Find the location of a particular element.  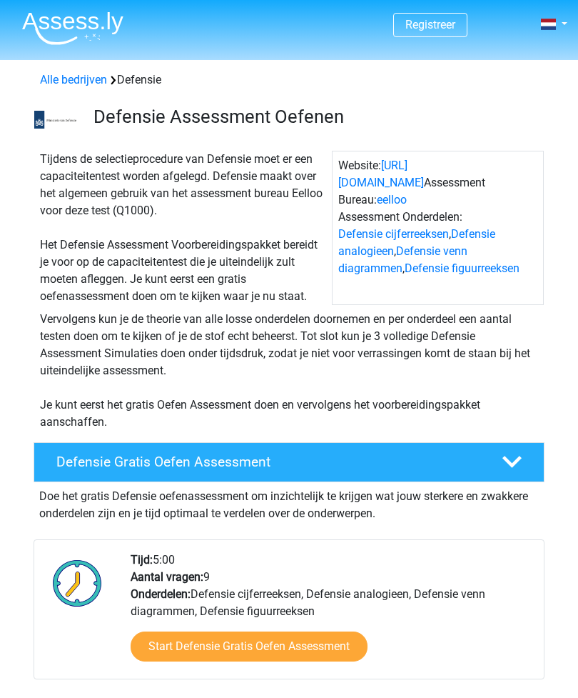

img: Assessly is located at coordinates (73, 28).